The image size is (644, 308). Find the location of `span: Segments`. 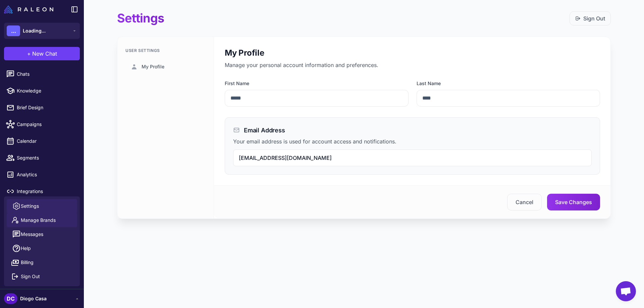

span: Segments is located at coordinates (46, 158).